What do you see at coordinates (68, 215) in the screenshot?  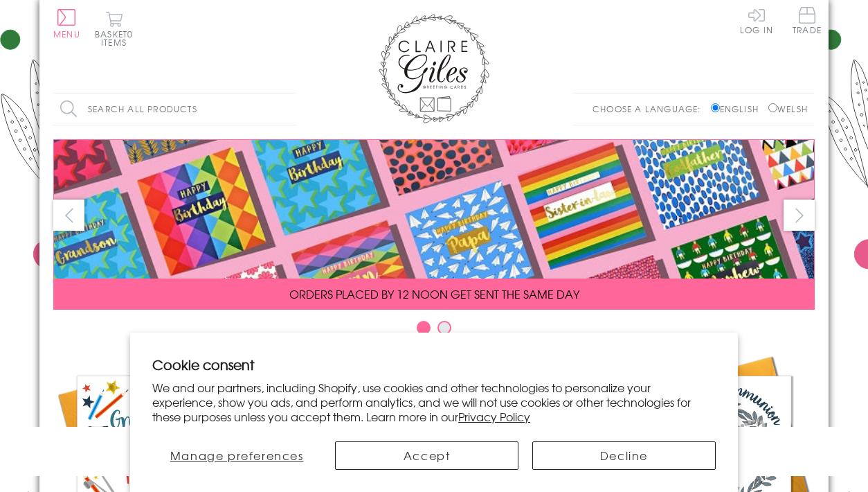 I see `button: prev` at bounding box center [68, 215].